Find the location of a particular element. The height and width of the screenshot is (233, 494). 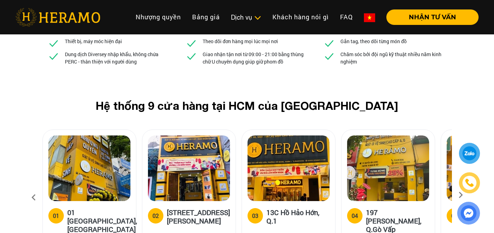

div: 02 is located at coordinates (156, 216).